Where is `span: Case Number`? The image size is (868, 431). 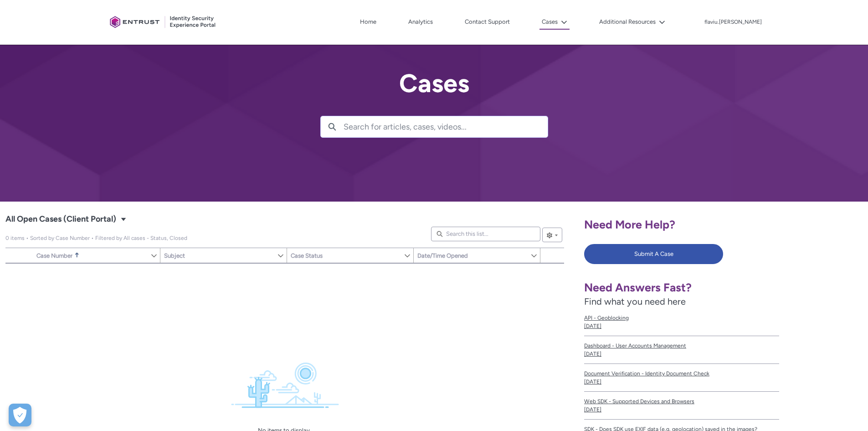 span: Case Number is located at coordinates (54, 256).